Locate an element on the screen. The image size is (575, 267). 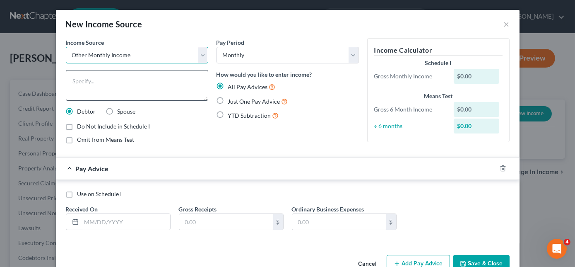
label: Pay Period is located at coordinates (231, 42).